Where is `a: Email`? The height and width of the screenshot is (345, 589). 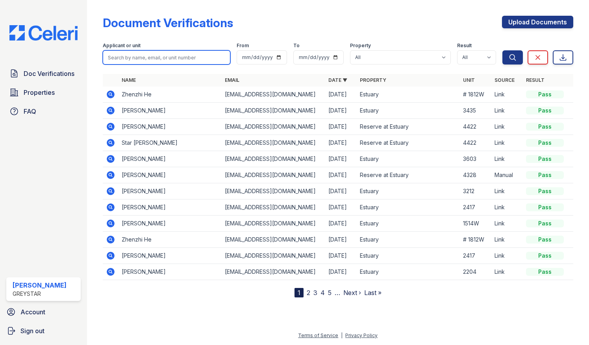 a: Email is located at coordinates (232, 80).